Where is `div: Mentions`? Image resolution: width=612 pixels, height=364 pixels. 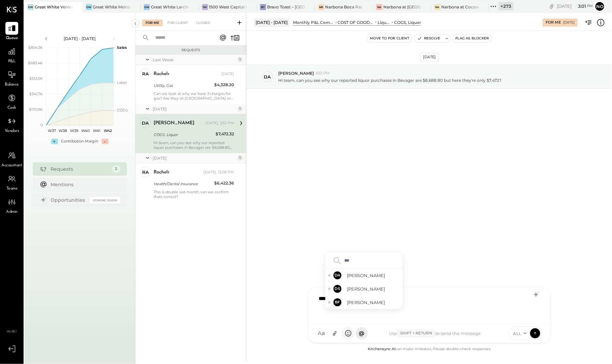
div: Mentions is located at coordinates (84, 184).